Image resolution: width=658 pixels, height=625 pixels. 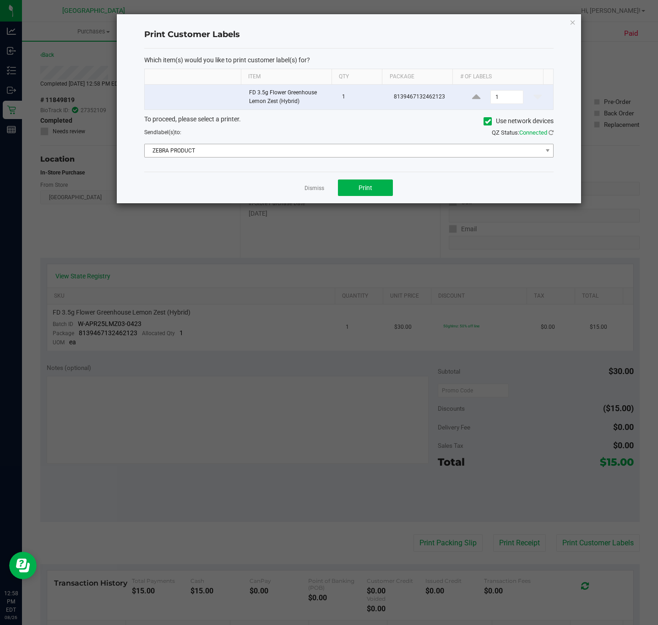 What do you see at coordinates (362, 97) in the screenshot?
I see `td: 1` at bounding box center [362, 97].